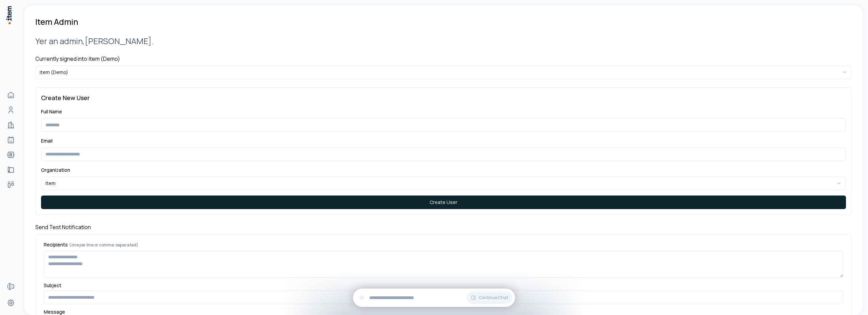 This screenshot has width=868, height=315. What do you see at coordinates (444, 286) in the screenshot?
I see `label: Subject` at bounding box center [444, 286].